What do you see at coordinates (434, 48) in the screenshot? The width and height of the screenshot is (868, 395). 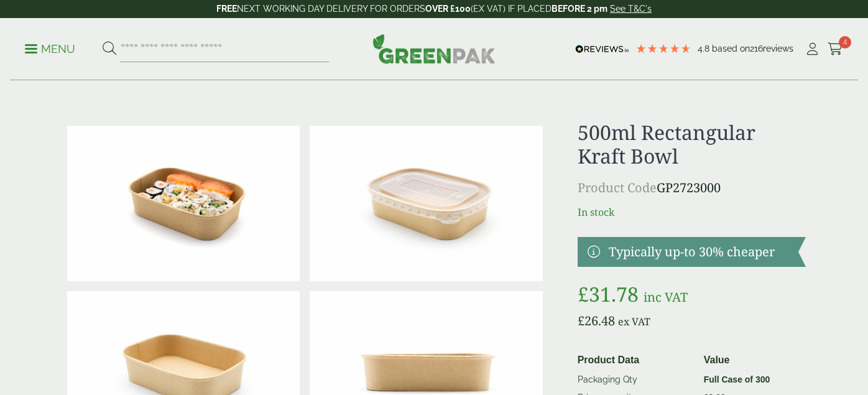 I see `img: GreenPak Supplies` at bounding box center [434, 48].